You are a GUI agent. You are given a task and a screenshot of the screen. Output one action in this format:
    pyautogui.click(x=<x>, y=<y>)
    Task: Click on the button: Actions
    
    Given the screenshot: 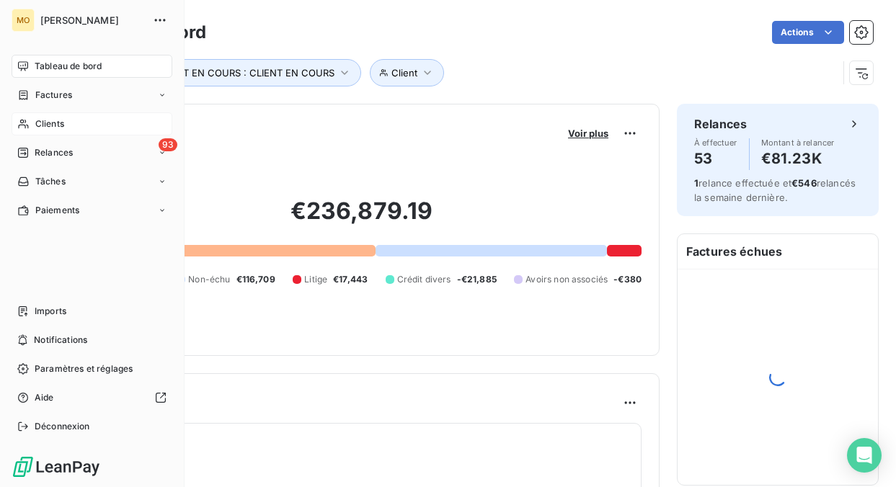 What is the action you would take?
    pyautogui.click(x=808, y=32)
    